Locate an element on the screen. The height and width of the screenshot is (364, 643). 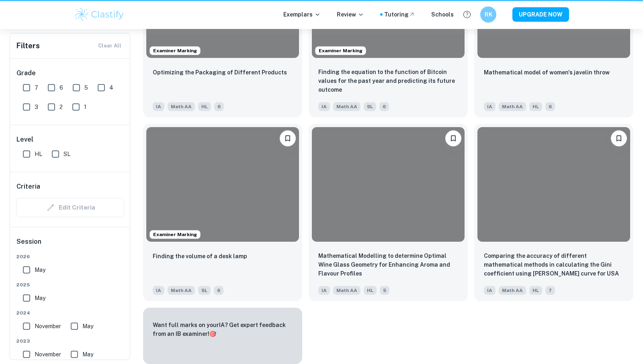
span: 2025 is located at coordinates (70, 285).